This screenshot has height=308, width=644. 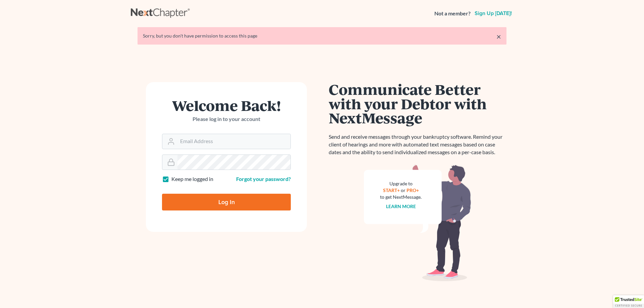 I want to click on a: START+, so click(x=392, y=190).